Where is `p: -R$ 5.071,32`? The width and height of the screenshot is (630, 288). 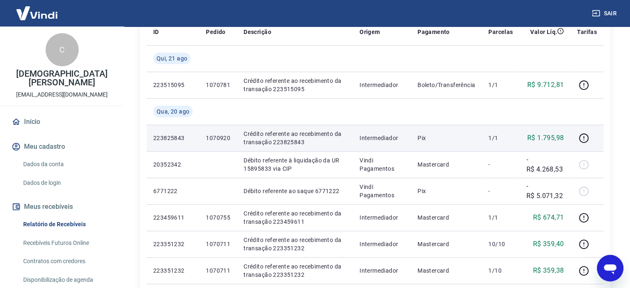
p: -R$ 5.071,32 is located at coordinates (545, 191).